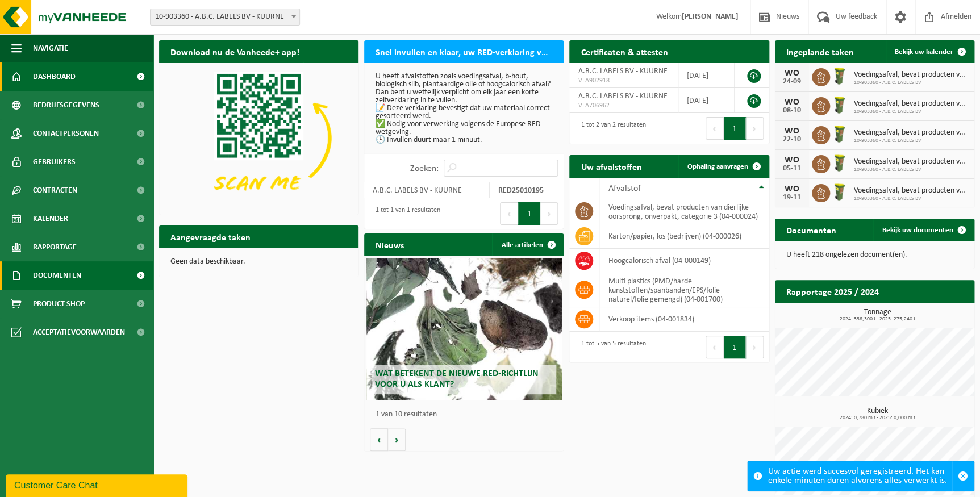 The height and width of the screenshot is (497, 980). What do you see at coordinates (917, 230) in the screenshot?
I see `span: Bekijk uw documenten` at bounding box center [917, 230].